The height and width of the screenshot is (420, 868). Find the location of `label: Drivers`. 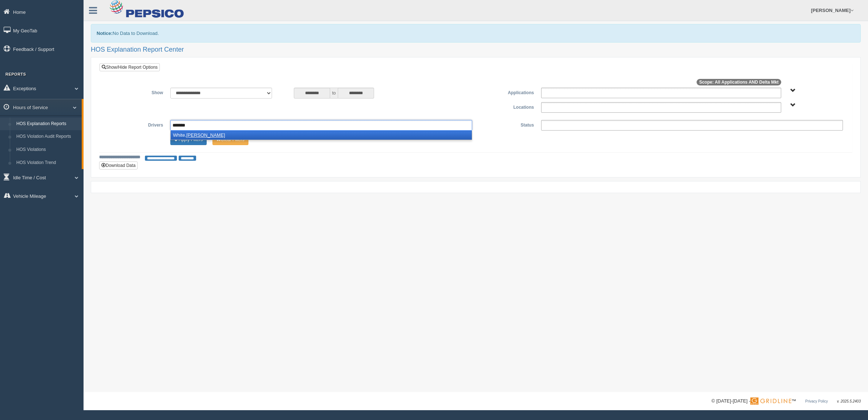

label: Drivers is located at coordinates (136, 125).